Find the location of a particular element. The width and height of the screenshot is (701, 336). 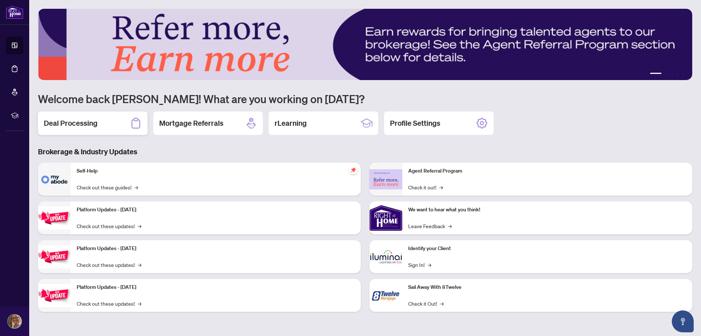

img: Identify your Client is located at coordinates (386, 256).